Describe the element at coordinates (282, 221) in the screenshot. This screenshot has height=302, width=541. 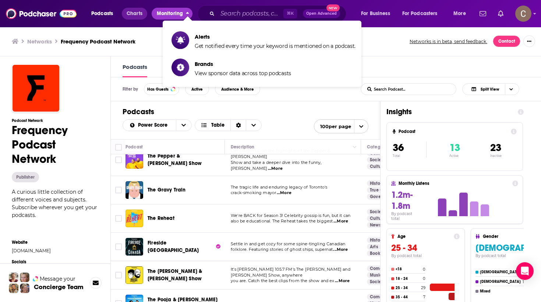
I see `span: also be educational. The Reheat takes the biggest` at that location.